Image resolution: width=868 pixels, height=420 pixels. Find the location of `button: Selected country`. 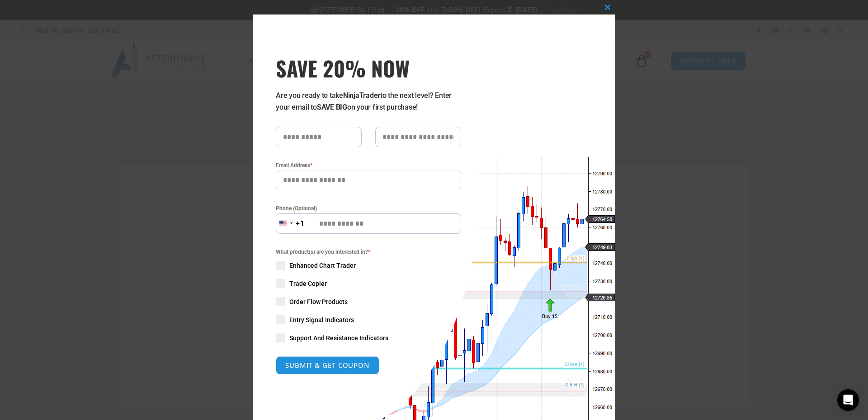

button: Selected country is located at coordinates (290, 223).